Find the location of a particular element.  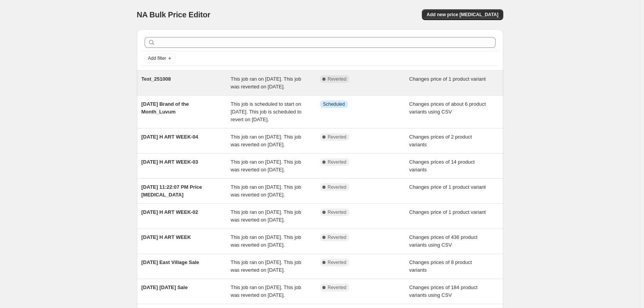

span: Changes prices of about 6 product variants using CSV is located at coordinates (447, 108).